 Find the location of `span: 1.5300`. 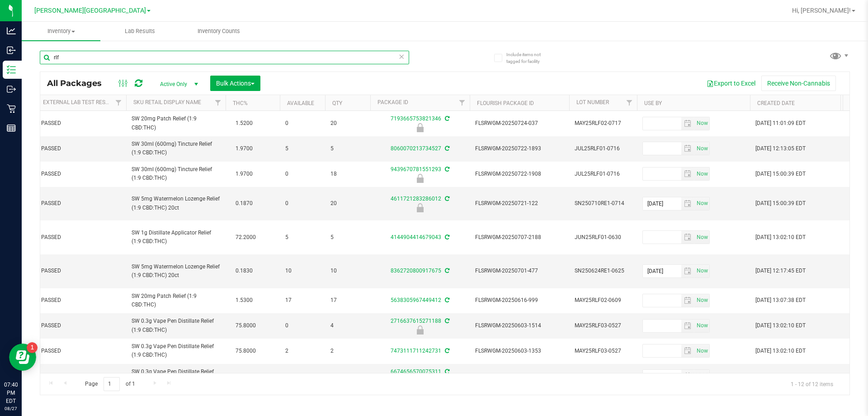

span: 1.5300 is located at coordinates (244, 300).